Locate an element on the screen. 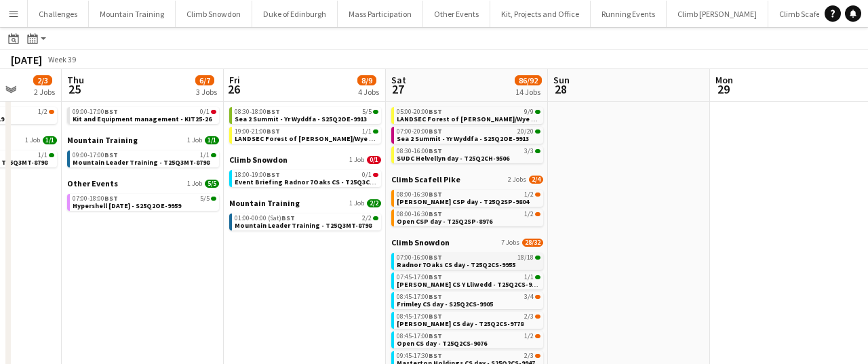 Image resolution: width=868 pixels, height=364 pixels. button: Challenges is located at coordinates (58, 14).